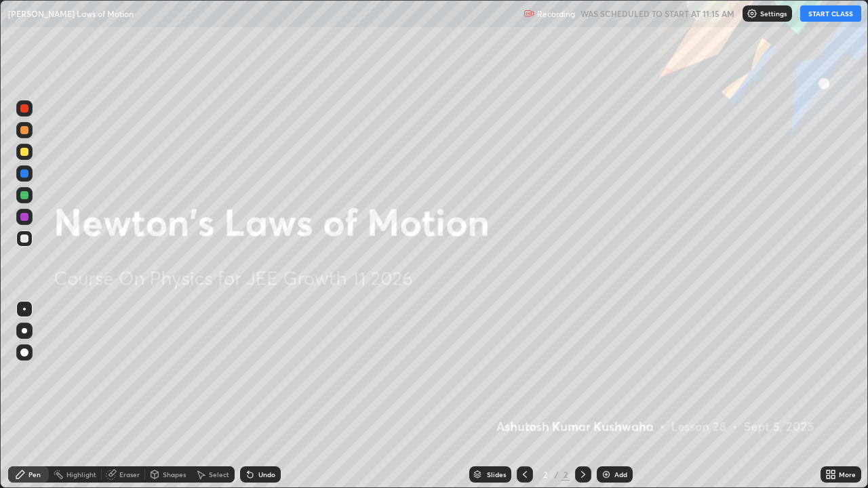  I want to click on div: Highlight, so click(81, 475).